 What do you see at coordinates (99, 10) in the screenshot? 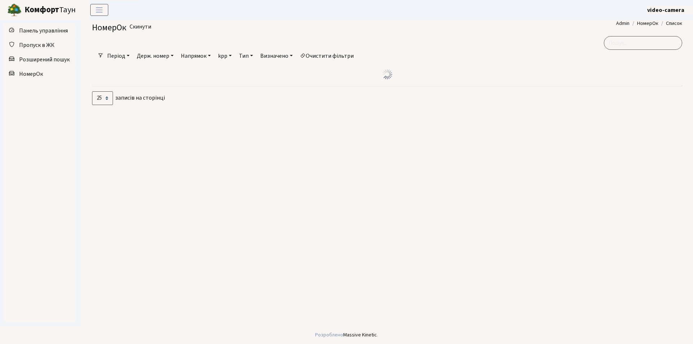
I see `button: Переключити навігацію` at bounding box center [99, 10].